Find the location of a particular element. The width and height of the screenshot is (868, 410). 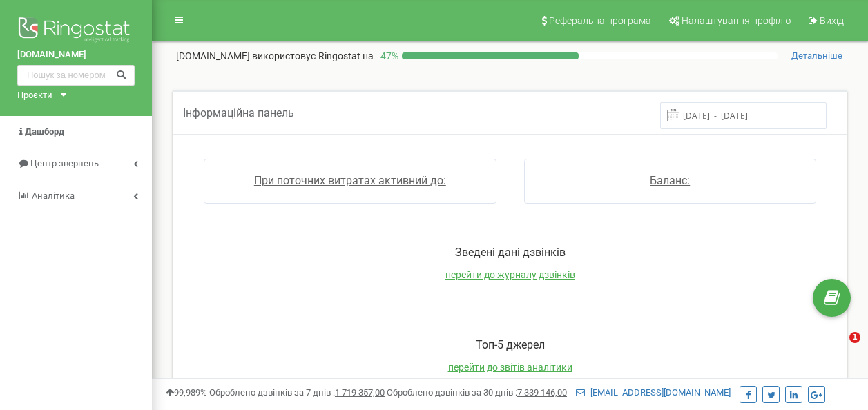

span: Toп-5 джерел is located at coordinates (510, 345).